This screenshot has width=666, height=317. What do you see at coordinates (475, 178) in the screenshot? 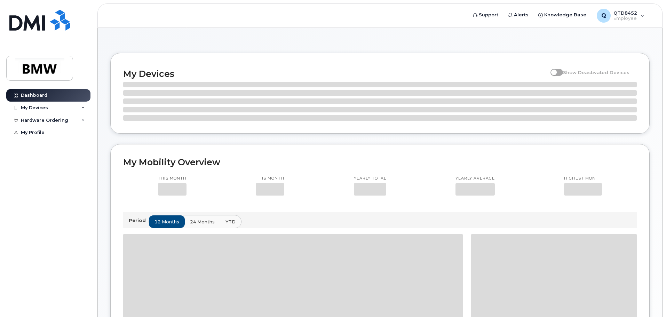
I see `p: Yearly average` at bounding box center [475, 178].